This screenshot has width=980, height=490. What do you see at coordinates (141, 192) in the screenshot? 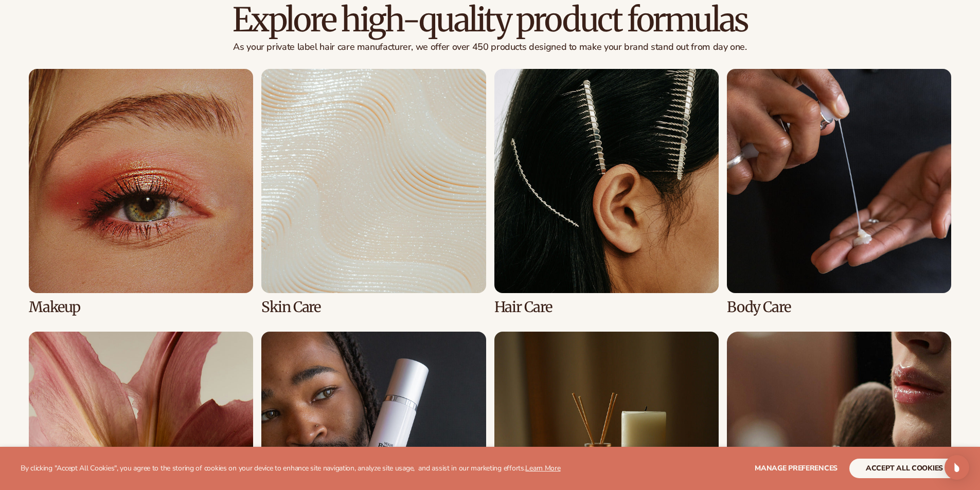
I see `div: 1 / 8` at bounding box center [141, 192].